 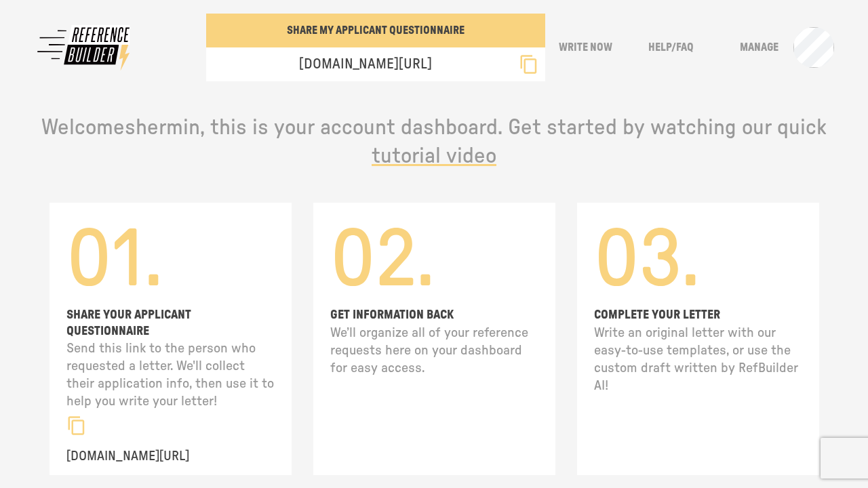 I want to click on p: Welcome shermin , this is your account dashboard. Get started by watching our quick, so click(x=434, y=142).